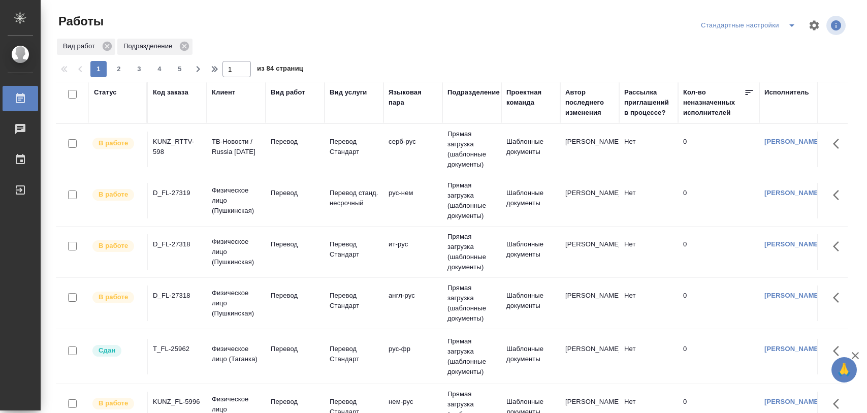  I want to click on td: серб-рус, so click(413, 149).